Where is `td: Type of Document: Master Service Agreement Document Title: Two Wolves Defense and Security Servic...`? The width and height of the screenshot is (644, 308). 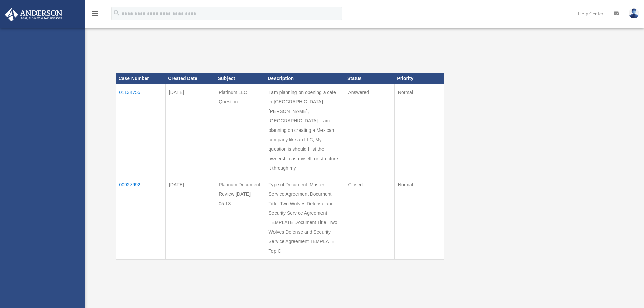 td: Type of Document: Master Service Agreement Document Title: Two Wolves Defense and Security Servic... is located at coordinates (305, 218).